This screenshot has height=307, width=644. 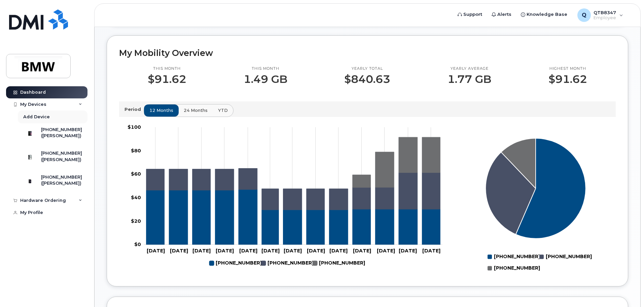 I want to click on a: Knowledge Base, so click(x=544, y=14).